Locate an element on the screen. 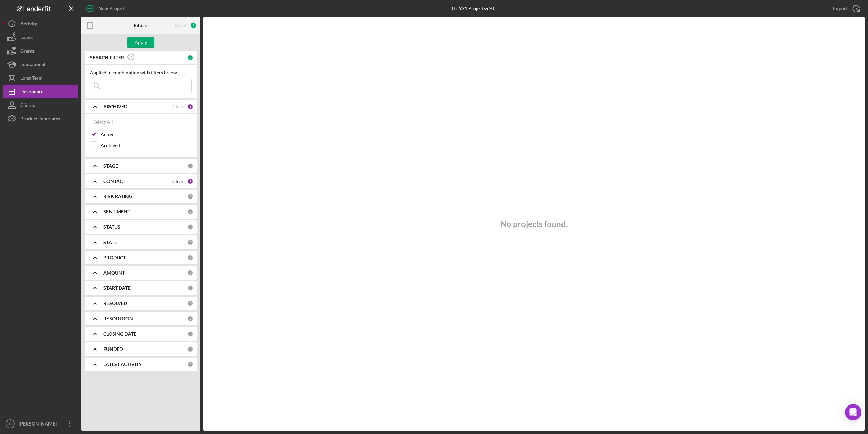  button: New Project is located at coordinates (106, 9).